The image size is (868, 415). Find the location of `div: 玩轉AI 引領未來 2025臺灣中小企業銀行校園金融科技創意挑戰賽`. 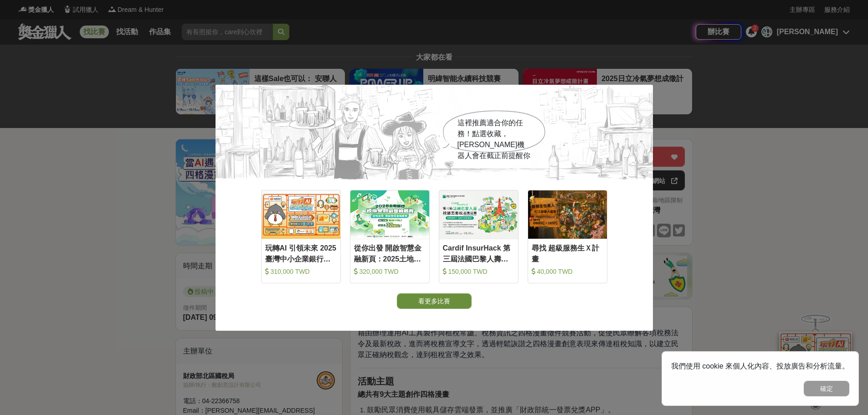

div: 玩轉AI 引領未來 2025臺灣中小企業銀行校園金融科技創意挑戰賽 is located at coordinates (301, 253).